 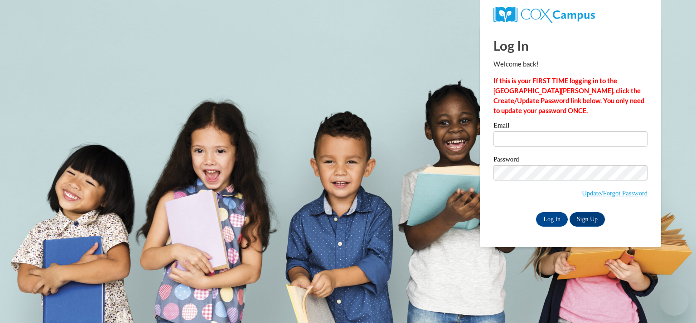 I want to click on label: Password, so click(x=570, y=161).